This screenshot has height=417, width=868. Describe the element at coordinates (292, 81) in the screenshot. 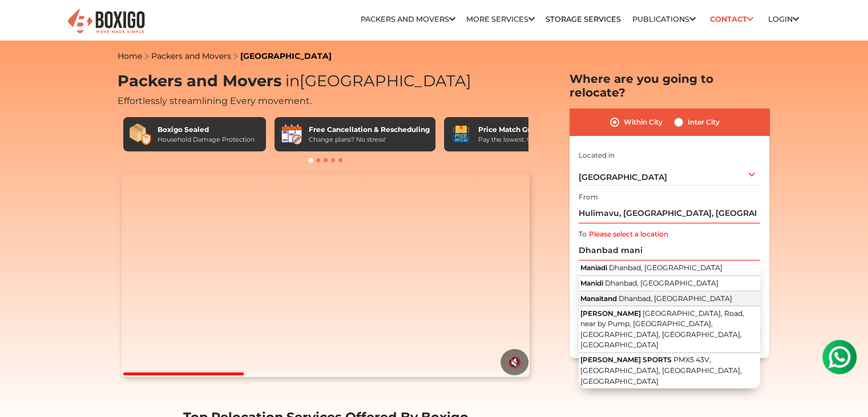

I see `span: in` at that location.